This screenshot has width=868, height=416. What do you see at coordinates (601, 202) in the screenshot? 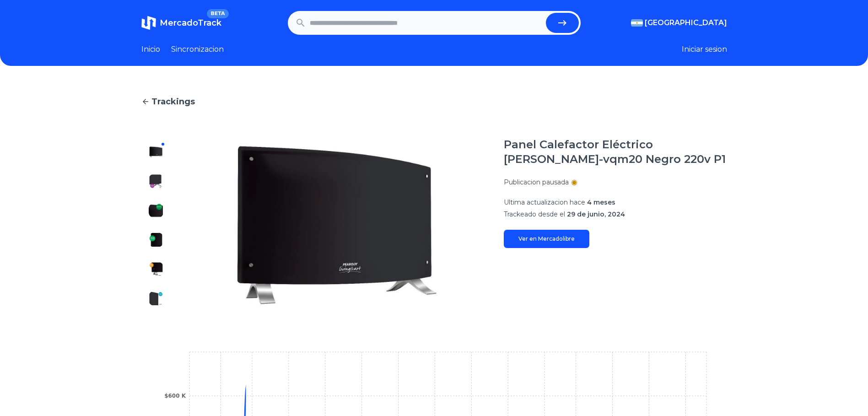
I see `span: 4 meses` at bounding box center [601, 202].